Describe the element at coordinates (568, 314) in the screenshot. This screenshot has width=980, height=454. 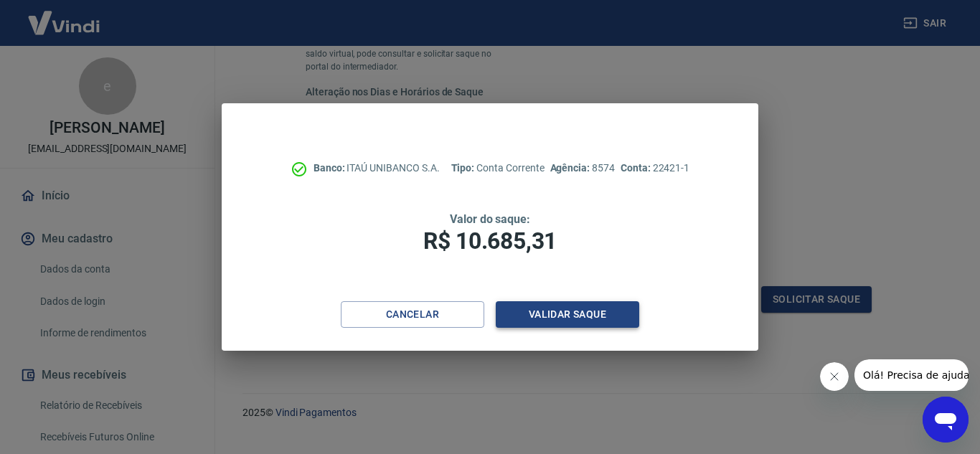
I see `button: Validar saque` at that location.